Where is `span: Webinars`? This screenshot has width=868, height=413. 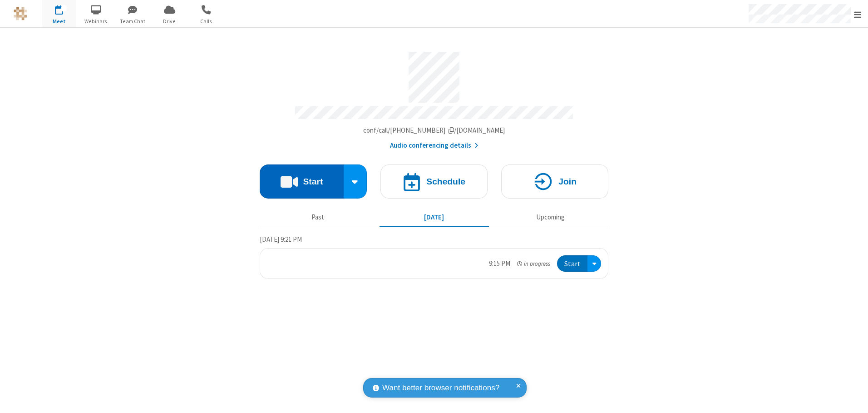
span: Webinars is located at coordinates (96, 21).